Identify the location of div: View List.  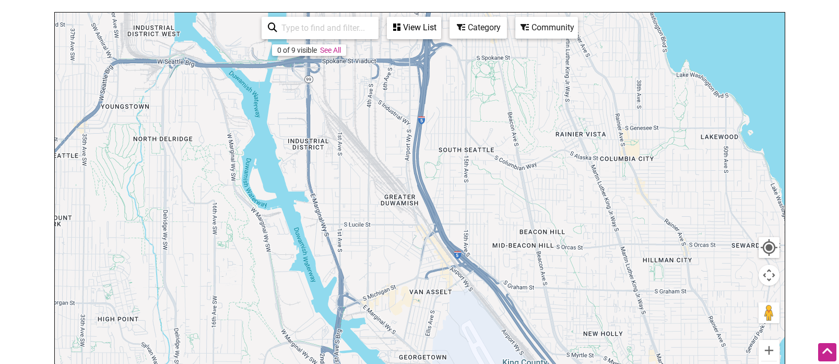
(414, 28).